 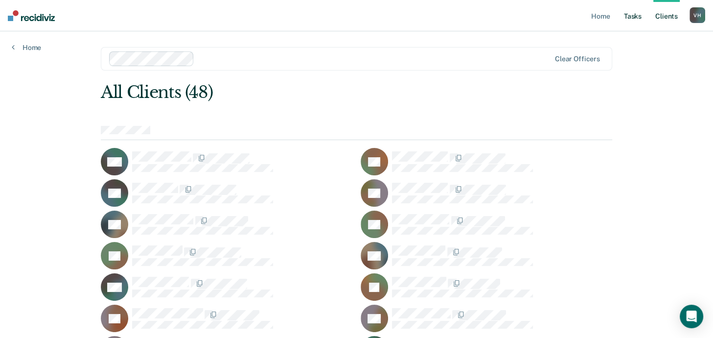 I want to click on button: VH, so click(x=697, y=15).